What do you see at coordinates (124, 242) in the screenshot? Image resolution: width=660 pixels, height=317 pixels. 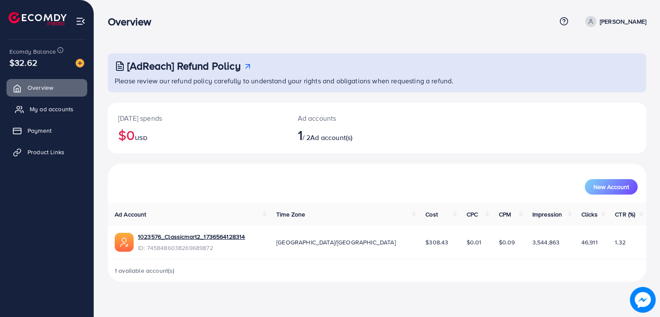 I see `img: ic-ads-acc.e4c84228.svg` at bounding box center [124, 242].